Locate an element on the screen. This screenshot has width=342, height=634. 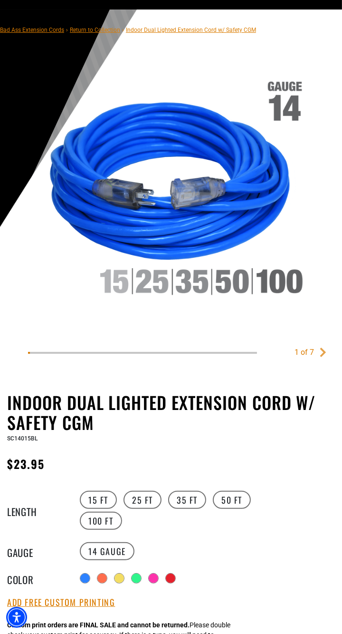
label: 25 FT is located at coordinates (143, 500).